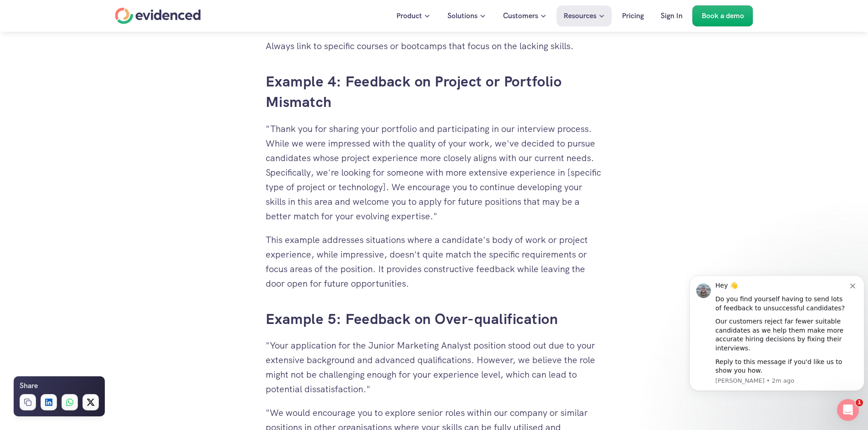  Describe the element at coordinates (723, 16) in the screenshot. I see `a: Book a demo` at that location.